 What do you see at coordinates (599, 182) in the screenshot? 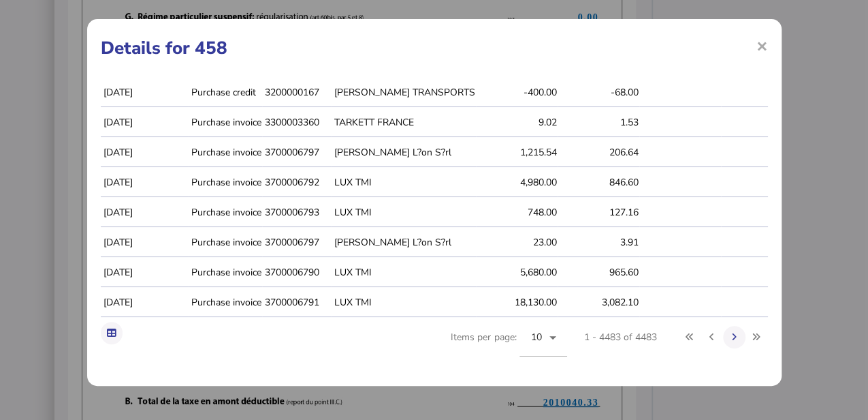
I see `div: 846.60` at bounding box center [599, 182].